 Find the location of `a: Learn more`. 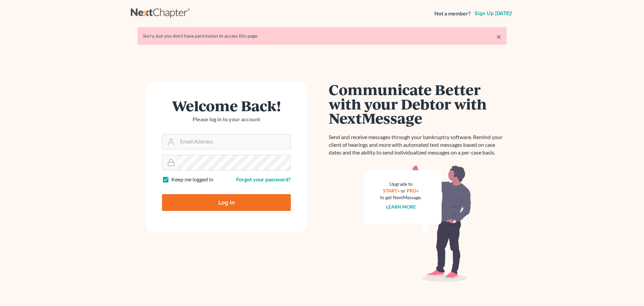

a: Learn more is located at coordinates (401, 207).